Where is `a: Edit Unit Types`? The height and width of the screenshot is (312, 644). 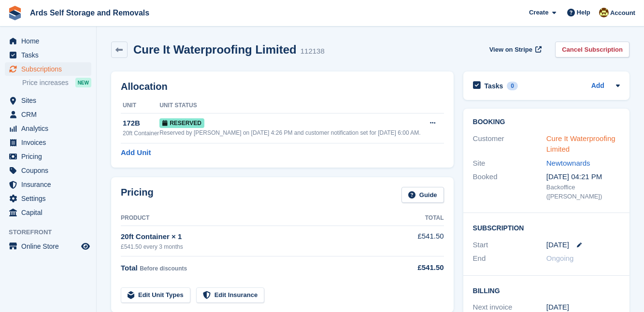
a: Edit Unit Types is located at coordinates (156, 295).